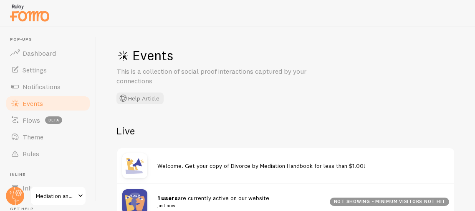 This screenshot has height=211, width=475. I want to click on div: not showing - minimum visitors not hit, so click(390, 201).